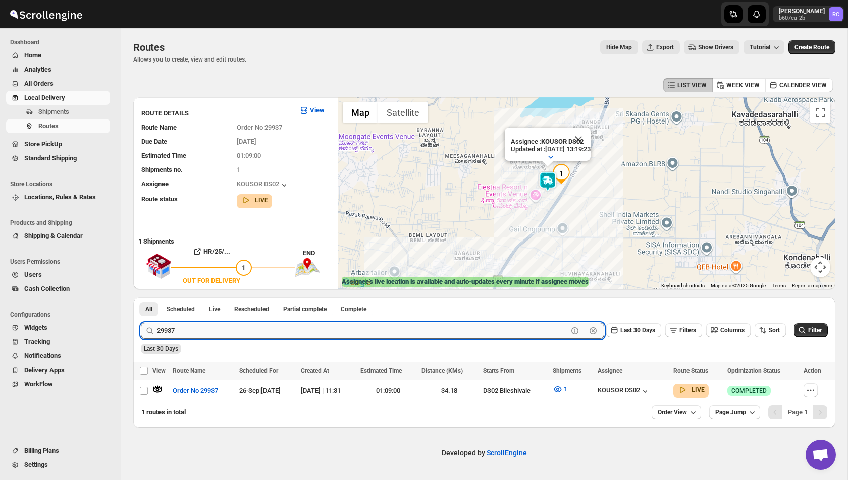  Describe the element at coordinates (593, 331) in the screenshot. I see `button: Clear` at that location.